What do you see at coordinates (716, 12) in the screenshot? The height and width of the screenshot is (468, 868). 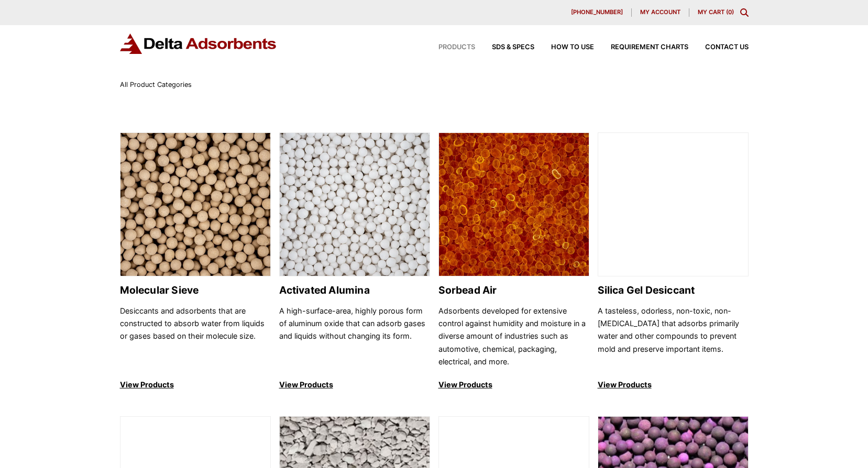 I see `a: My Cart (0)` at bounding box center [716, 12].